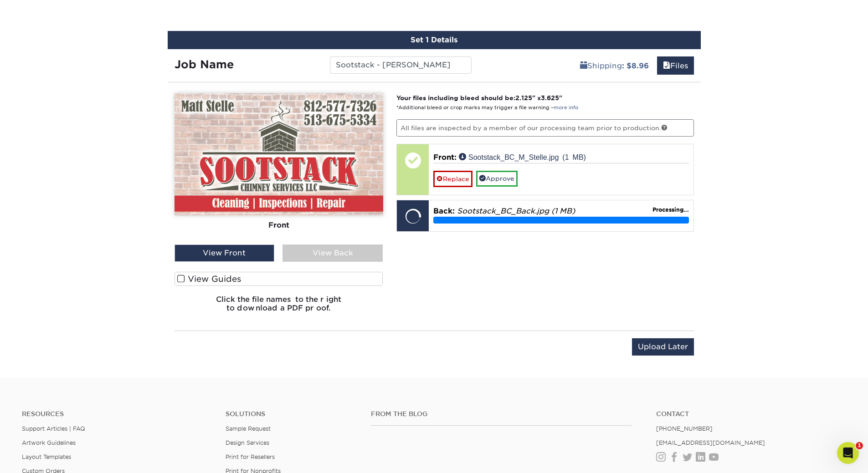 The image size is (868, 473). What do you see at coordinates (635, 66) in the screenshot?
I see `b: : $8.96` at bounding box center [635, 66].